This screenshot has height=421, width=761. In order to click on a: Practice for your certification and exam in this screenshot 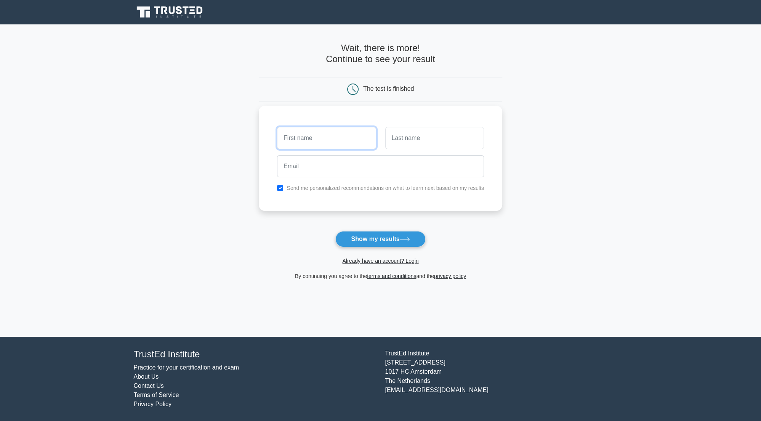, I will do `click(186, 367)`.